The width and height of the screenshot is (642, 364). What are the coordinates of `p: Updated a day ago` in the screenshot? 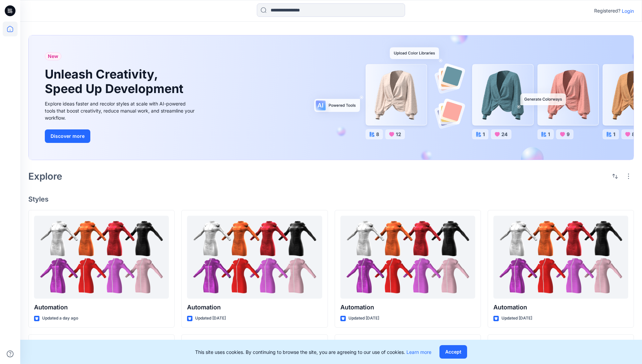 It's located at (60, 318).